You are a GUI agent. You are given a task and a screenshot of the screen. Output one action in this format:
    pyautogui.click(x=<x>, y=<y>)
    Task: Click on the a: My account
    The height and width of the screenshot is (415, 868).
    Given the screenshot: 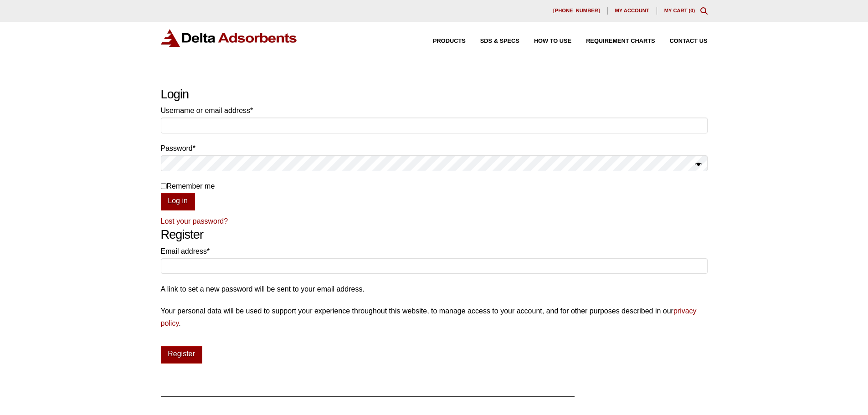 What is the action you would take?
    pyautogui.click(x=633, y=11)
    